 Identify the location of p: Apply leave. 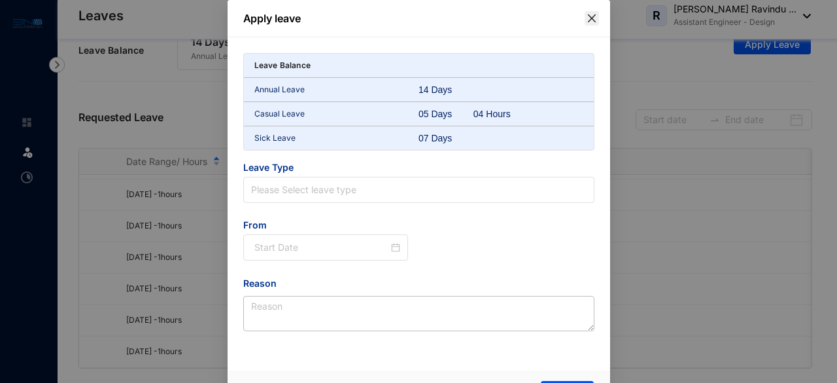
(419, 18).